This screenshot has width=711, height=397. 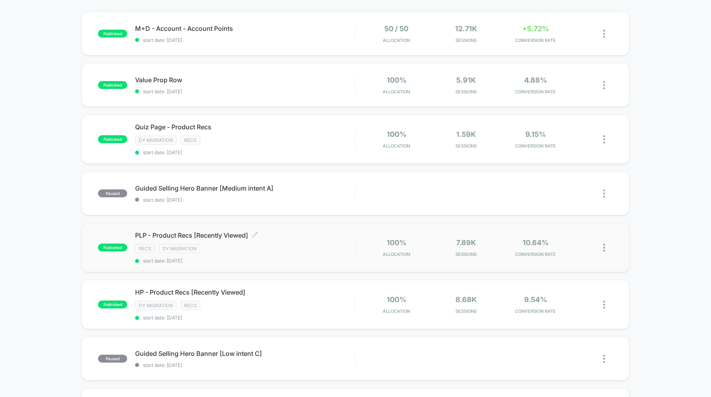 I want to click on span: 4.88%, so click(x=536, y=80).